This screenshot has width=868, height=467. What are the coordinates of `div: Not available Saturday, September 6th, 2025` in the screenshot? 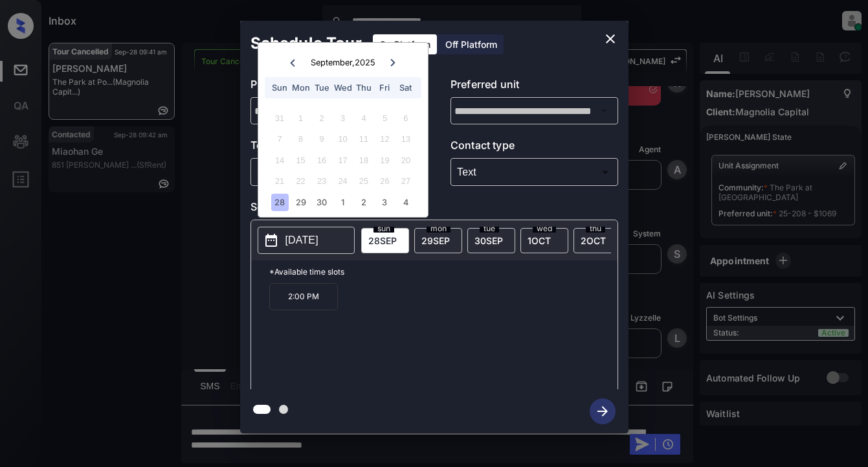 It's located at (406, 118).